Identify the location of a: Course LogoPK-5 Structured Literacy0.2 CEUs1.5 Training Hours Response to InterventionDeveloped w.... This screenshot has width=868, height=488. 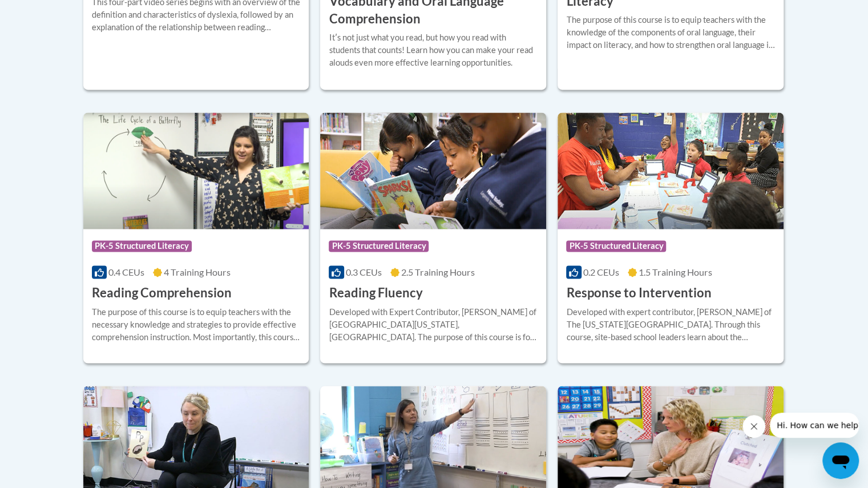
(671, 238).